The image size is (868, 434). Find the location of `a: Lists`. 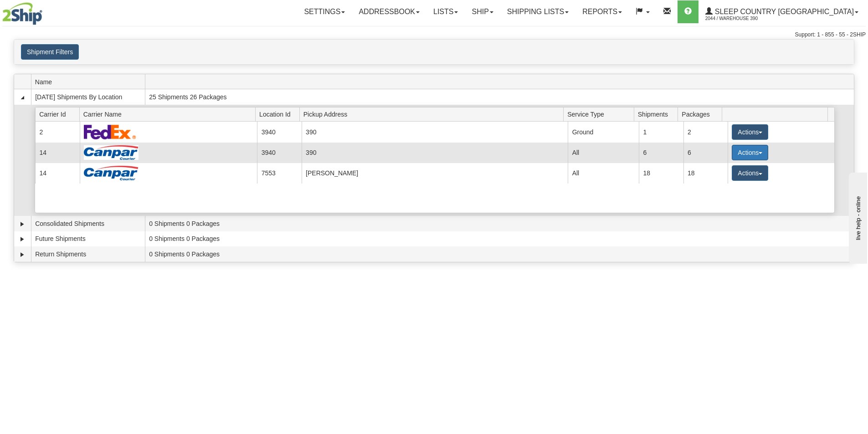

a: Lists is located at coordinates (446, 12).